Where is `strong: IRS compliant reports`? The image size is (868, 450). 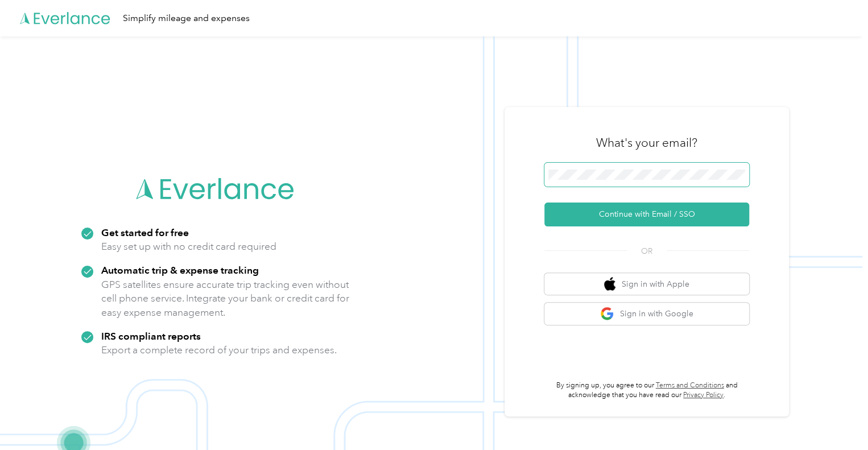
strong: IRS compliant reports is located at coordinates (151, 336).